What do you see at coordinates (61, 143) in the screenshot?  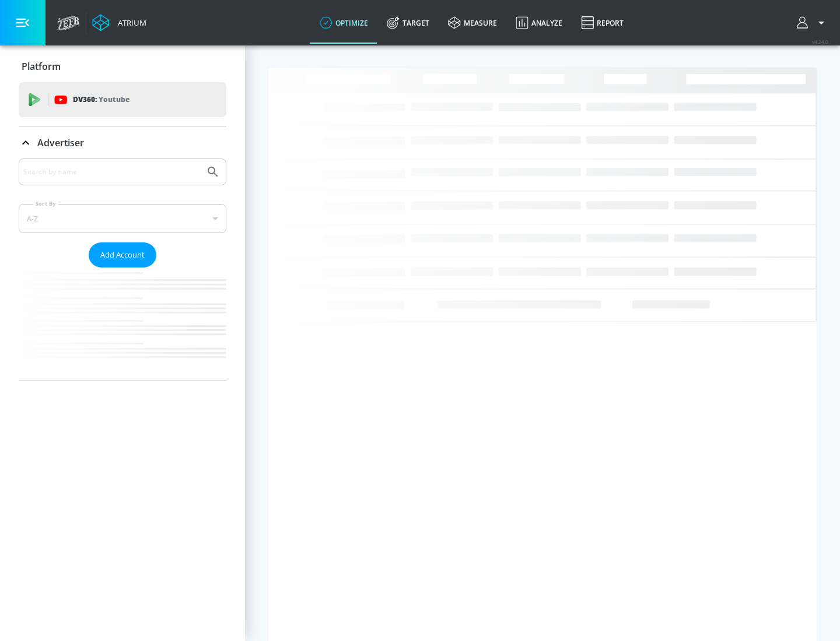 I see `p: Advertiser` at bounding box center [61, 143].